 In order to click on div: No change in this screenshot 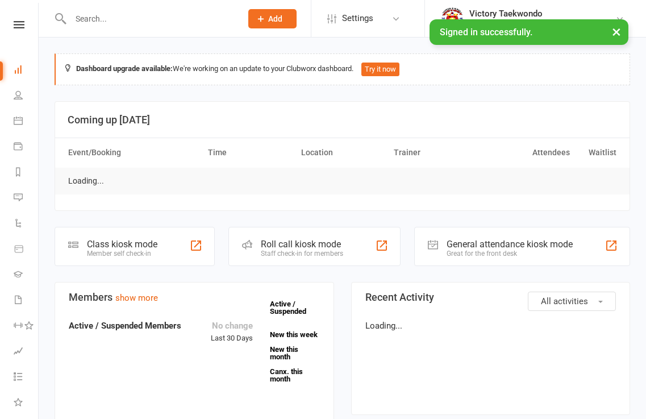, I will do `click(232, 325)`.